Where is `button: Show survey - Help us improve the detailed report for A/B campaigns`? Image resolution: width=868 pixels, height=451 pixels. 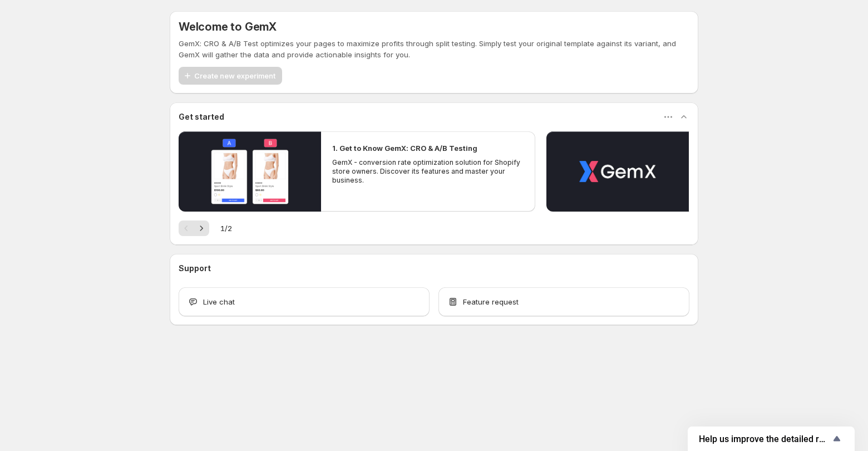 button: Show survey - Help us improve the detailed report for A/B campaigns is located at coordinates (771, 439).